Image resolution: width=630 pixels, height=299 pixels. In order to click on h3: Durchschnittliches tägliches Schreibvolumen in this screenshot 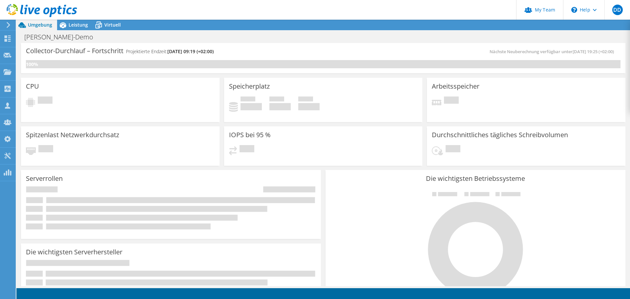, I will do `click(500, 135)`.